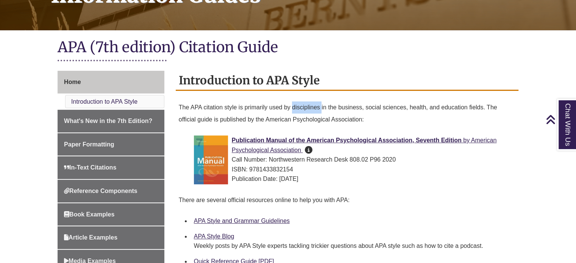 The width and height of the screenshot is (576, 263). Describe the element at coordinates (104, 102) in the screenshot. I see `a: Introduction to APA Style` at that location.